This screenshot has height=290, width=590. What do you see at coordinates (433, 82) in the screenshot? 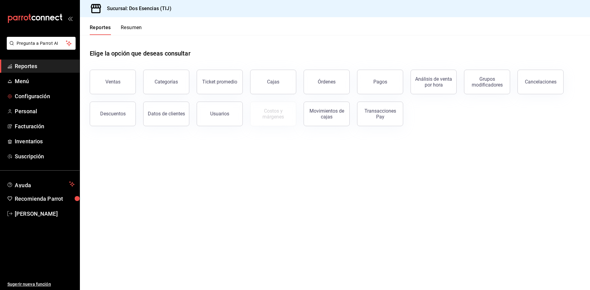
I see `div: Análisis de venta por hora` at bounding box center [433, 82].